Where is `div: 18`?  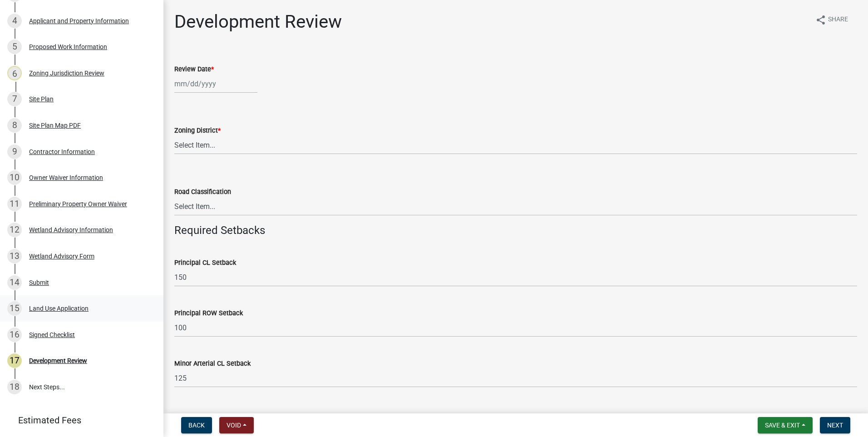
div: 18 is located at coordinates (14, 386).